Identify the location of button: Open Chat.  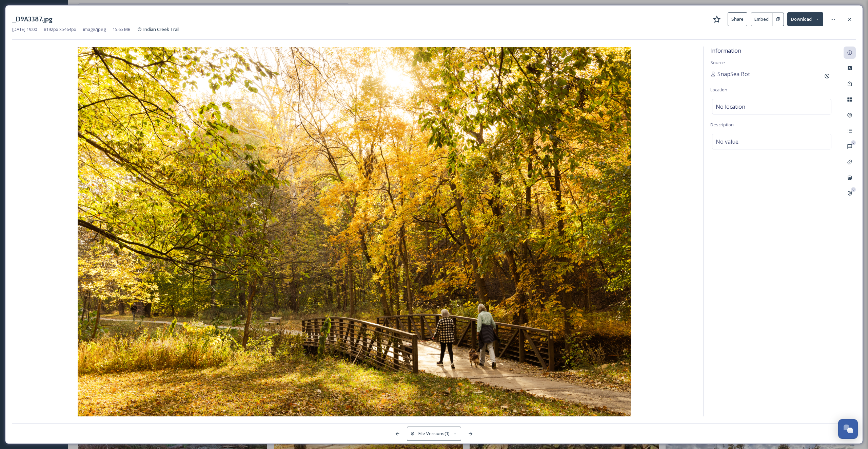
(848, 428).